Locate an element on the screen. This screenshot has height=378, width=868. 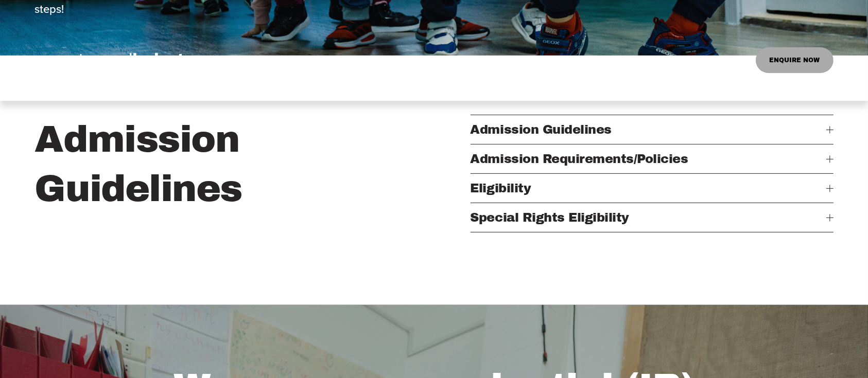
button: Special Rights Eligibility is located at coordinates (652, 218).